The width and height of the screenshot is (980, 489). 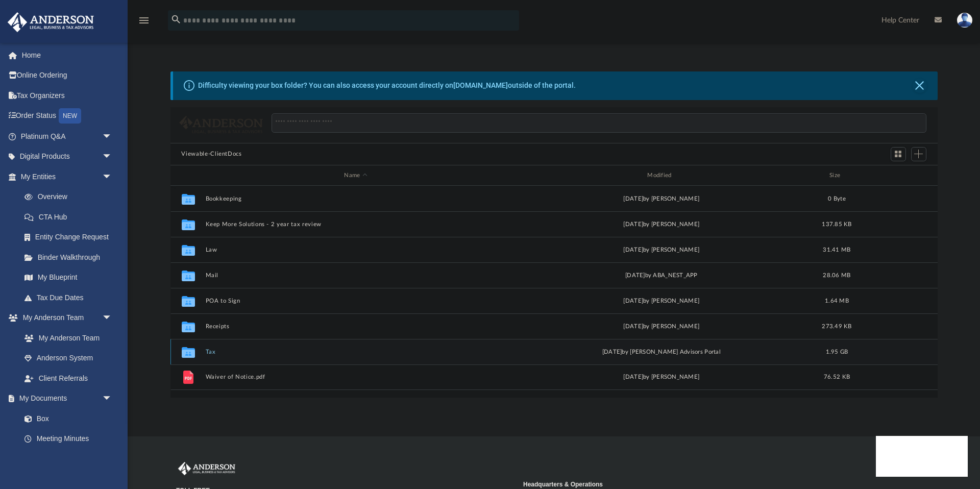 I want to click on span: 137.85 KB, so click(x=837, y=224).